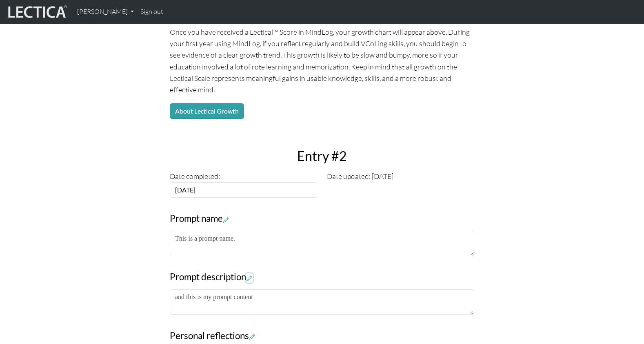  What do you see at coordinates (322, 336) in the screenshot?
I see `h3: Personal reflections` at bounding box center [322, 336].